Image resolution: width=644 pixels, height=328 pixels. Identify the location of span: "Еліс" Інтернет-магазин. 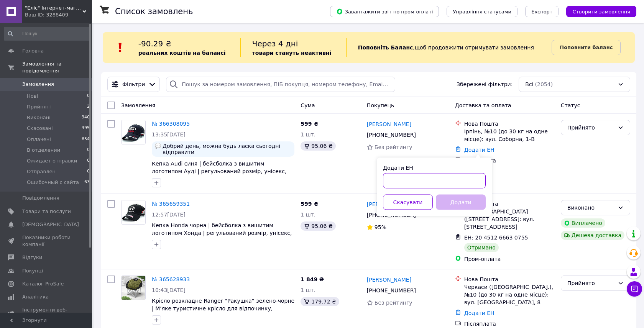
(54, 8).